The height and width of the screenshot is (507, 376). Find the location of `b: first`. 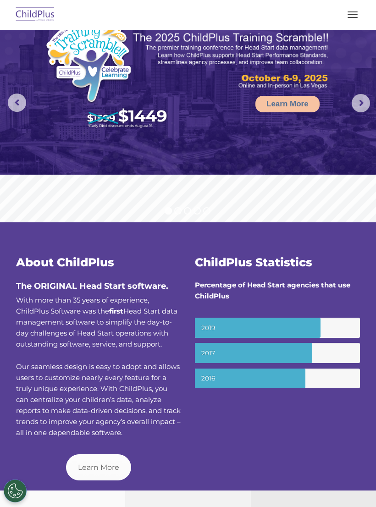

b: first is located at coordinates (116, 311).